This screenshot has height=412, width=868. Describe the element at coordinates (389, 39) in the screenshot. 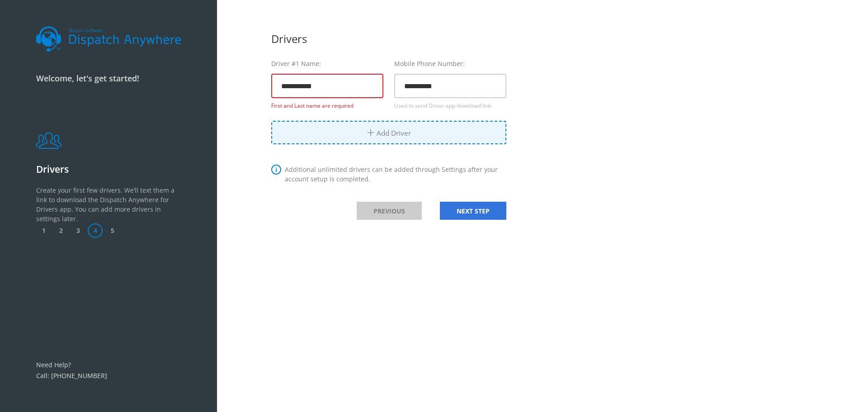

I see `div: Drivers` at that location.